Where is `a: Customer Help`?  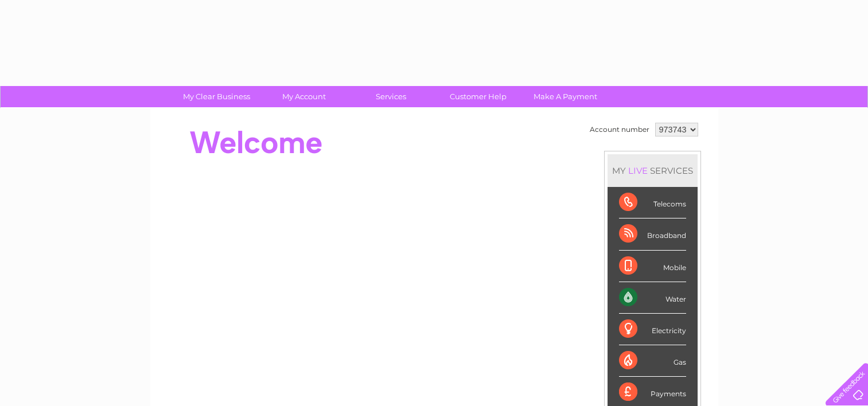
a: Customer Help is located at coordinates (478, 97).